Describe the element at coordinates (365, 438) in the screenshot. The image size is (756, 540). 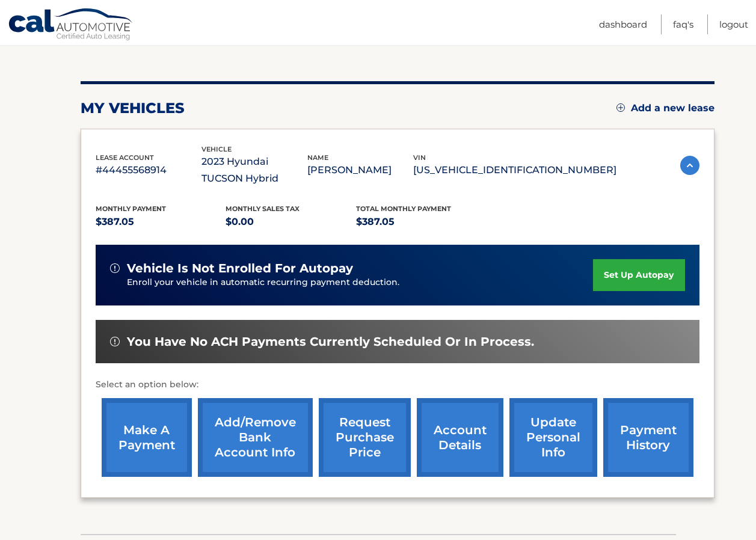
I see `a: request purchase price` at that location.